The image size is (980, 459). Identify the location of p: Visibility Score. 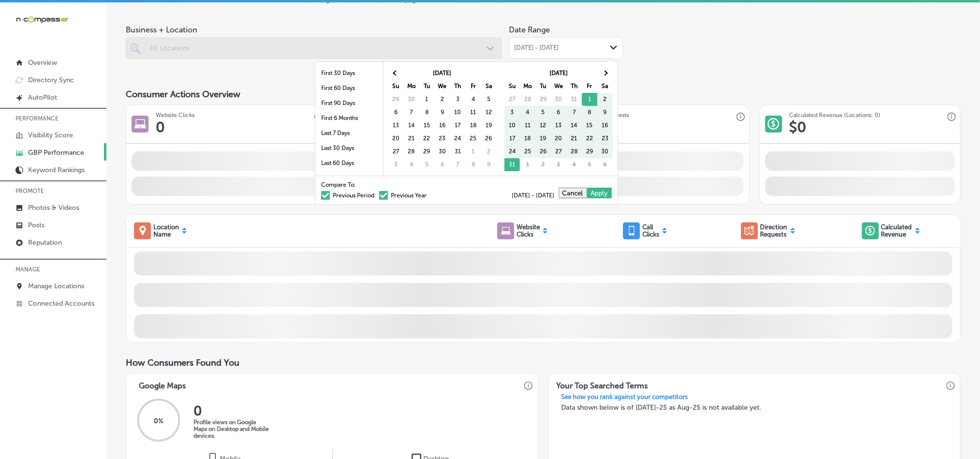
(51, 135).